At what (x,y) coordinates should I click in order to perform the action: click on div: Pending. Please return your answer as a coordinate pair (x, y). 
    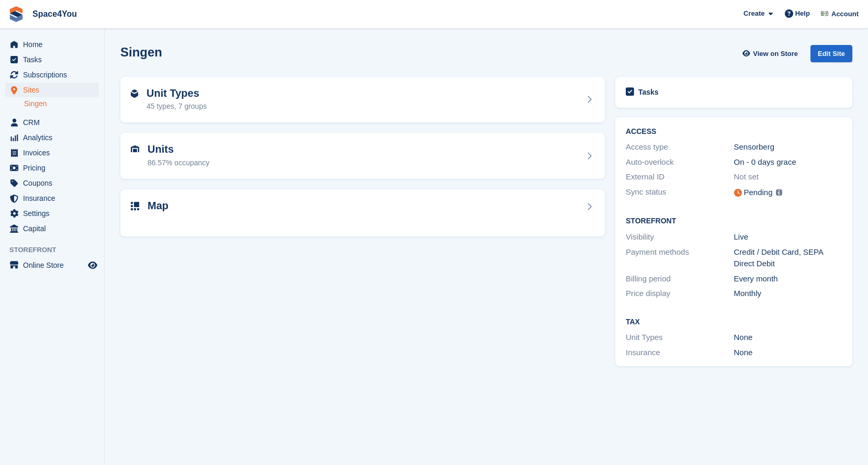
    Looking at the image, I should click on (757, 192).